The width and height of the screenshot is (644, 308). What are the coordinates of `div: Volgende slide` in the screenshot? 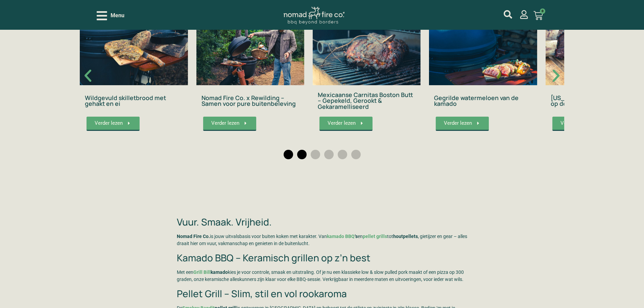 It's located at (556, 76).